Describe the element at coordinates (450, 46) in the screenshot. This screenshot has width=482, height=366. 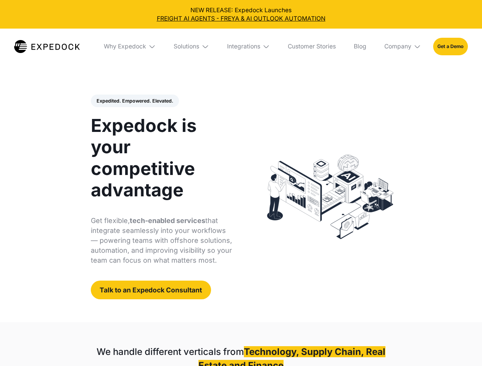
I see `a: Get a Demo` at that location.